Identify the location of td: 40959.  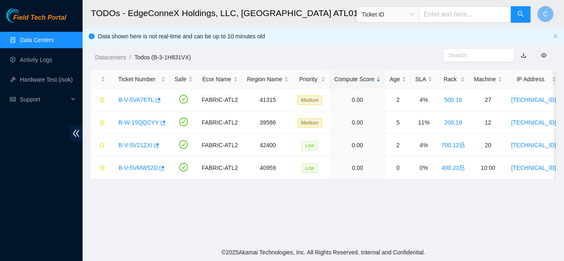
(268, 168).